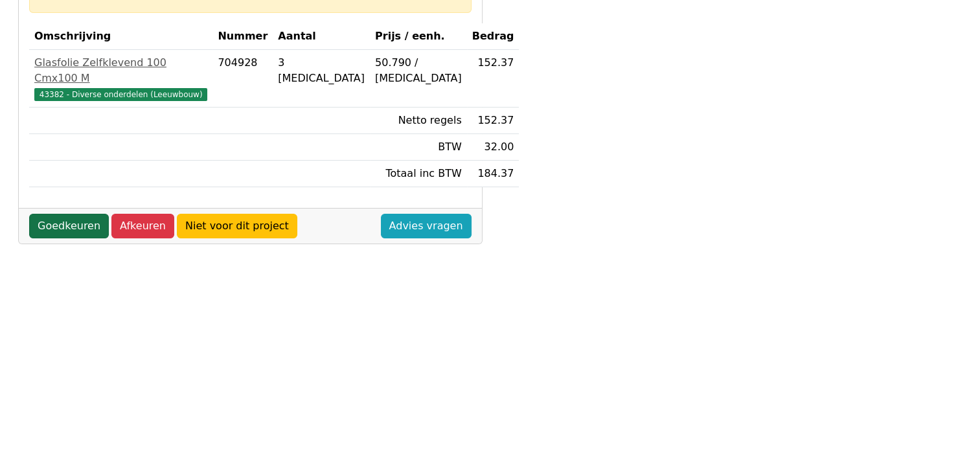  I want to click on th: Nummer, so click(242, 36).